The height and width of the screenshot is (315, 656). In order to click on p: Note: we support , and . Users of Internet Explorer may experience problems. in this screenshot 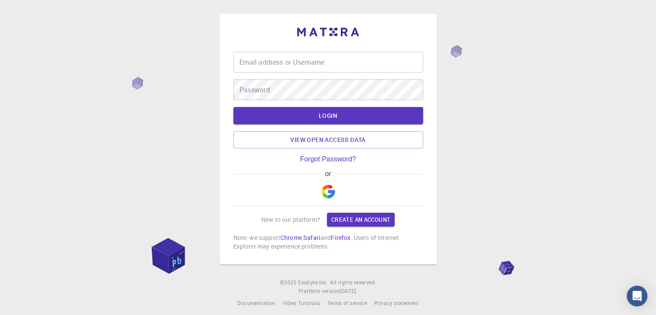, I will do `click(328, 242)`.